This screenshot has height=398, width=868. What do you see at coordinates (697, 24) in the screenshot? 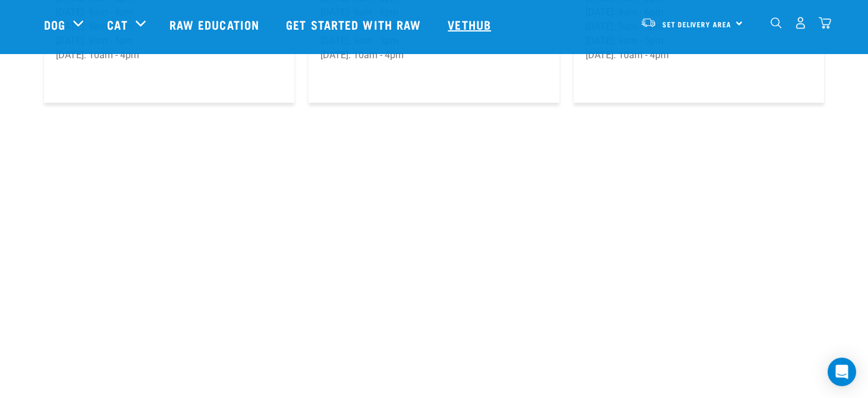
I see `span: Set Delivery Area` at bounding box center [697, 24].